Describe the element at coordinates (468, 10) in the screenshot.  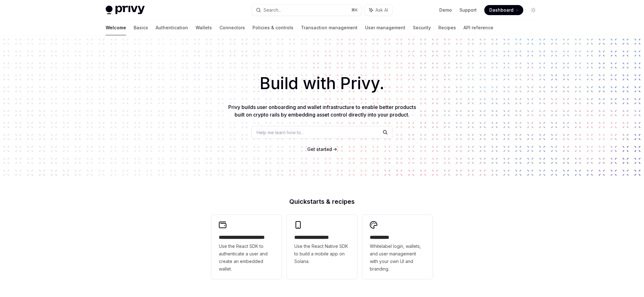
I see `a: Support` at that location.